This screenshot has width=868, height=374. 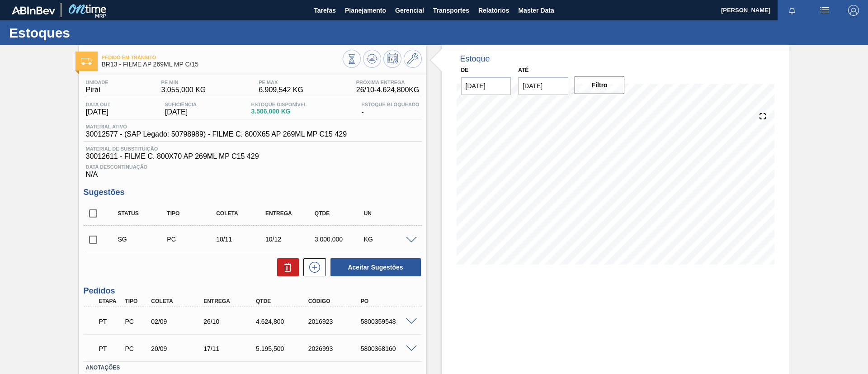 What do you see at coordinates (143, 239) in the screenshot?
I see `div: Sugestão Criada` at bounding box center [143, 239].